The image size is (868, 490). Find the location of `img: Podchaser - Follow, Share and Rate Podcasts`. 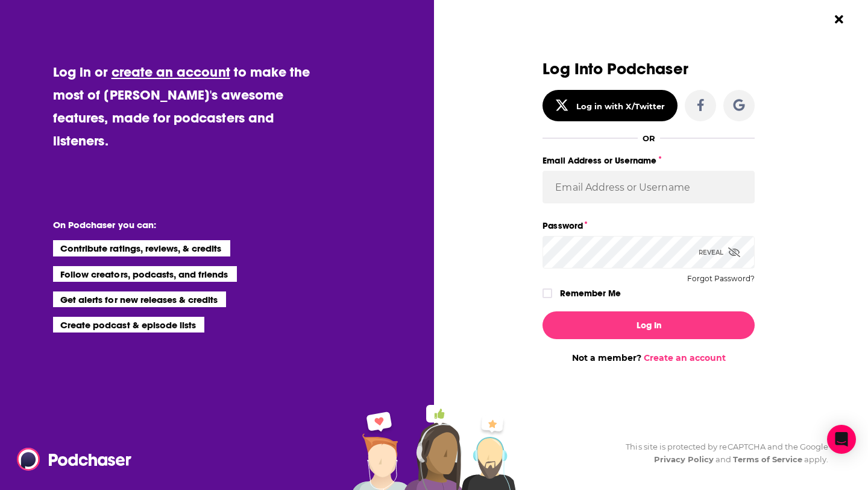

img: Podchaser - Follow, Share and Rate Podcasts is located at coordinates (74, 459).